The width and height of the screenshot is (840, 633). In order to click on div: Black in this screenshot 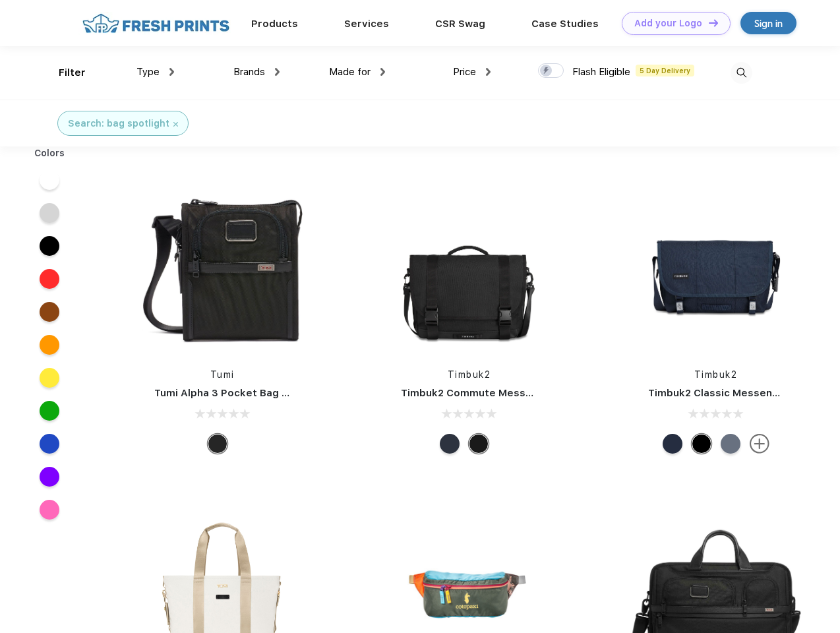, I will do `click(218, 444)`.